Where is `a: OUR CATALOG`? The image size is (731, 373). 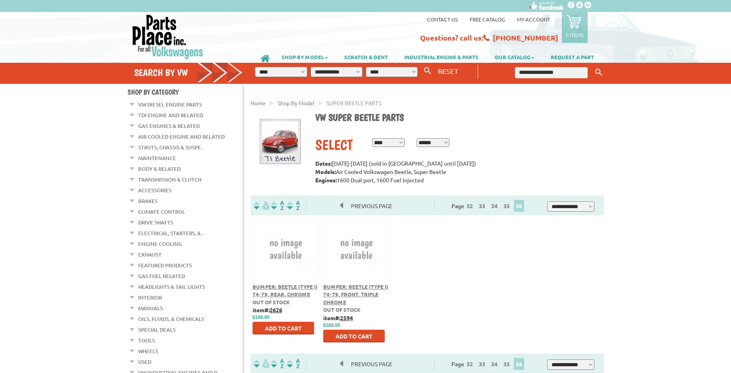 a: OUR CATALOG is located at coordinates (514, 57).